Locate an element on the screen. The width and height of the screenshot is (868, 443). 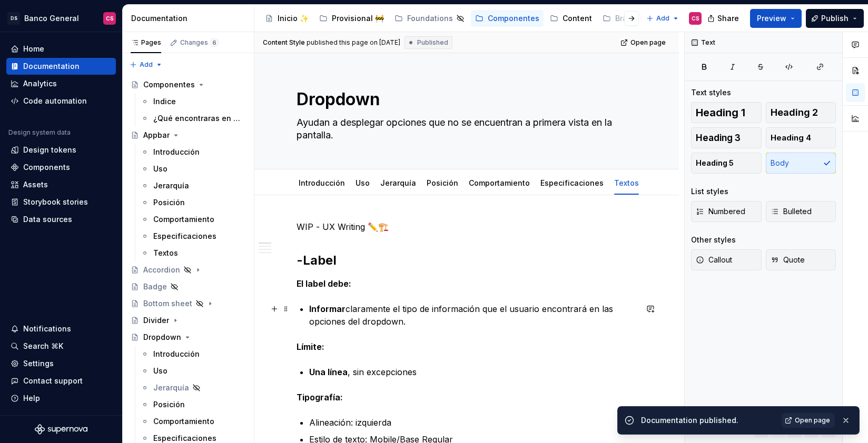
div: Changes is located at coordinates (199, 42).